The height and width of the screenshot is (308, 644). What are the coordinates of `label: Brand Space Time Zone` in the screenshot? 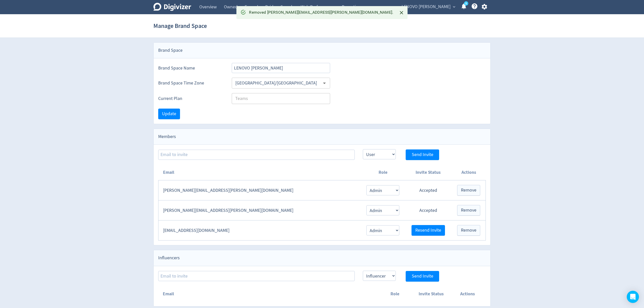 It's located at (191, 83).